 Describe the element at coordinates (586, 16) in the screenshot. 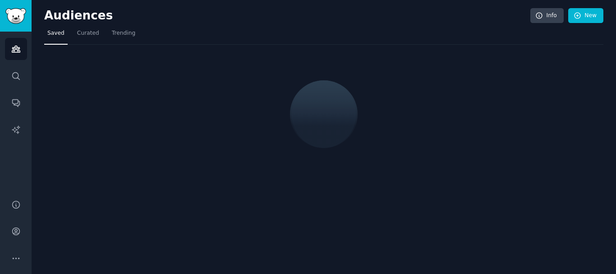

I see `a: New` at that location.